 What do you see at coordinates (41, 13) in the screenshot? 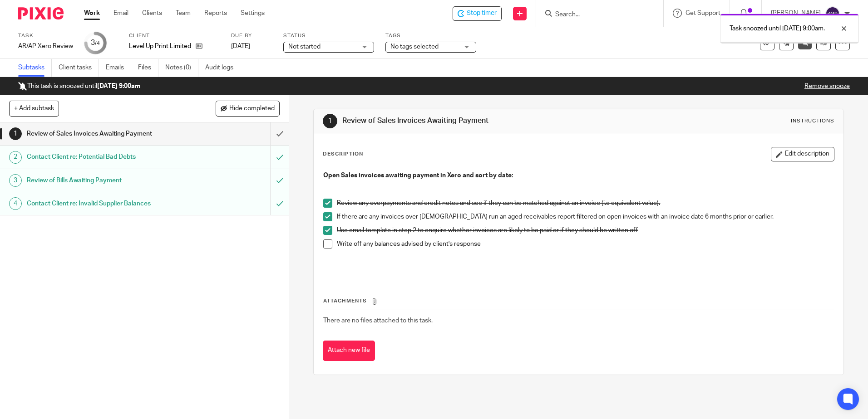
I see `img: Pixie` at bounding box center [41, 13].